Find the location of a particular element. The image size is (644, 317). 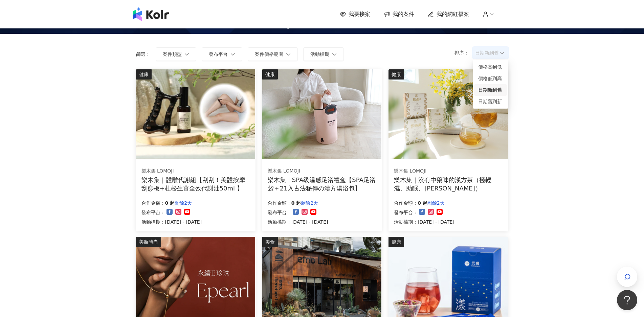

button: 活動檔期 is located at coordinates (324, 54).